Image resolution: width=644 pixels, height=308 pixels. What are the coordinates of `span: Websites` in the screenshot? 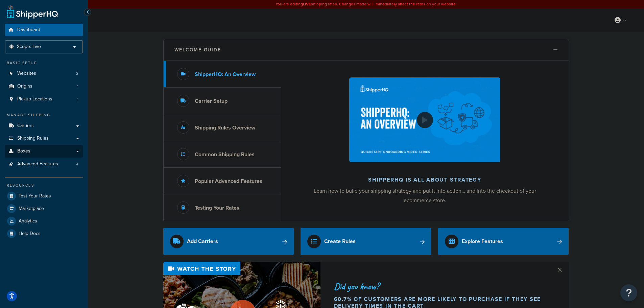 It's located at (27, 74).